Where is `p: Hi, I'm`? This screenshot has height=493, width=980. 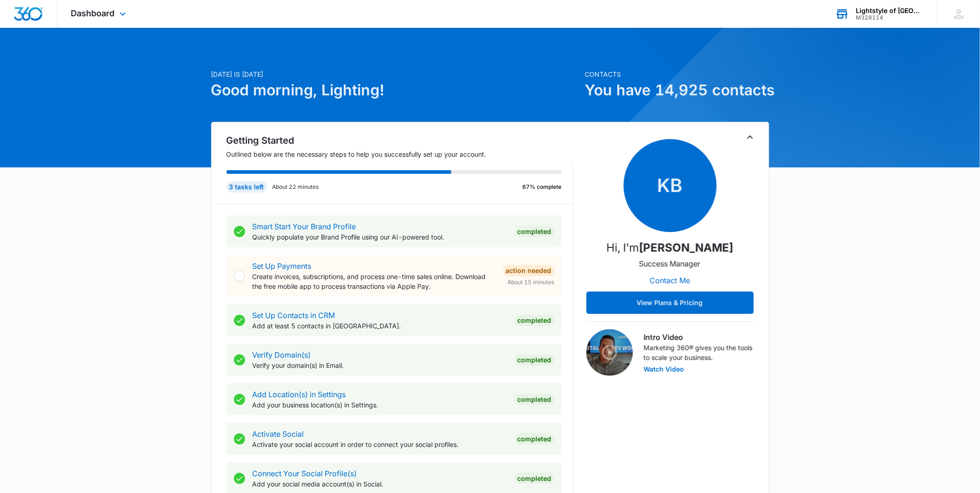 p: Hi, I'm is located at coordinates (670, 248).